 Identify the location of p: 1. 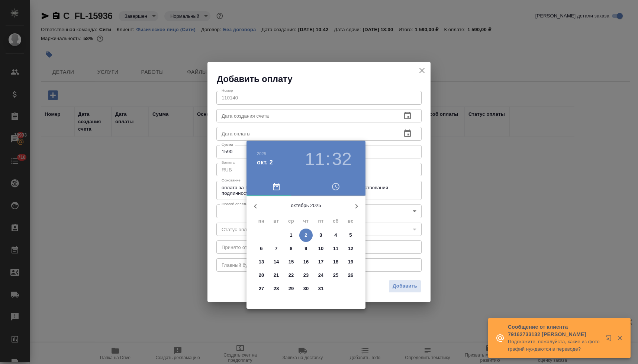
(291, 235).